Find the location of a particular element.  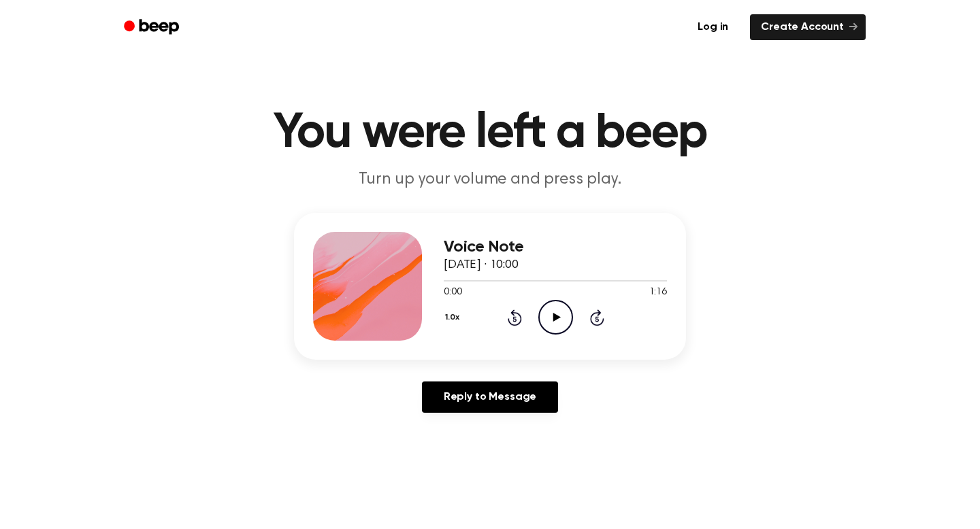

a: Log in is located at coordinates (713, 27).